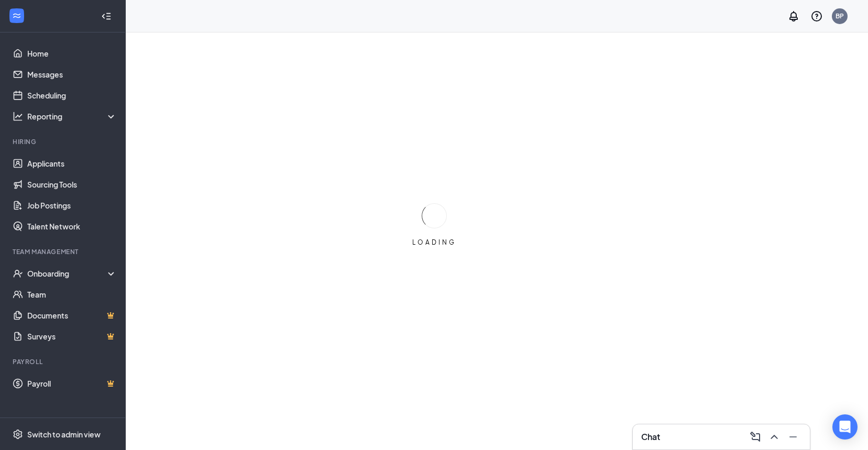 The width and height of the screenshot is (868, 450). What do you see at coordinates (72, 226) in the screenshot?
I see `a: Talent Network` at bounding box center [72, 226].